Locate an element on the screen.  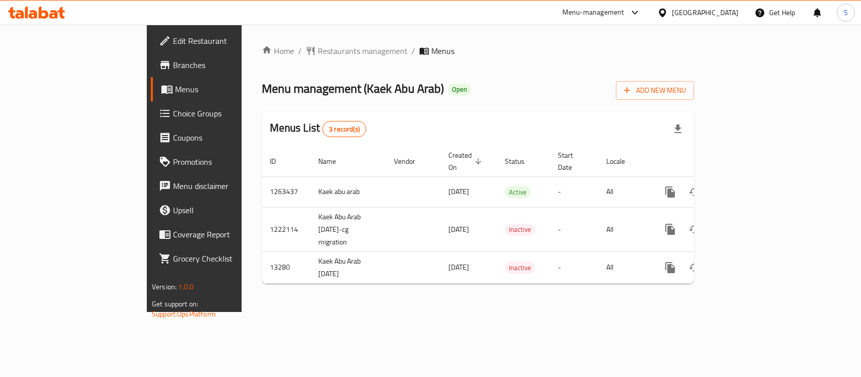
span: Open is located at coordinates (459, 89).